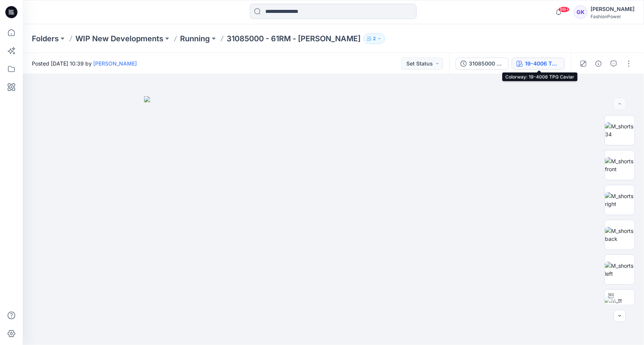 This screenshot has height=345, width=644. I want to click on div: FashionPower, so click(613, 16).